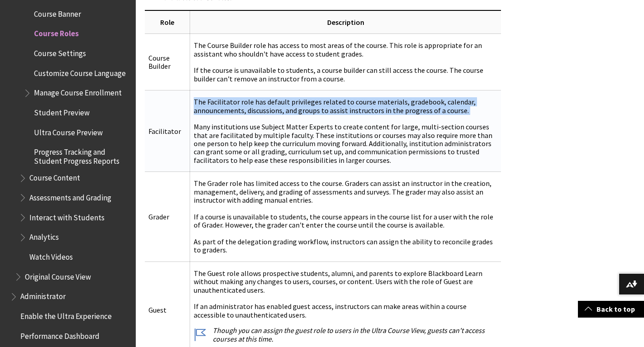  Describe the element at coordinates (56, 32) in the screenshot. I see `span: Course Roles` at that location.